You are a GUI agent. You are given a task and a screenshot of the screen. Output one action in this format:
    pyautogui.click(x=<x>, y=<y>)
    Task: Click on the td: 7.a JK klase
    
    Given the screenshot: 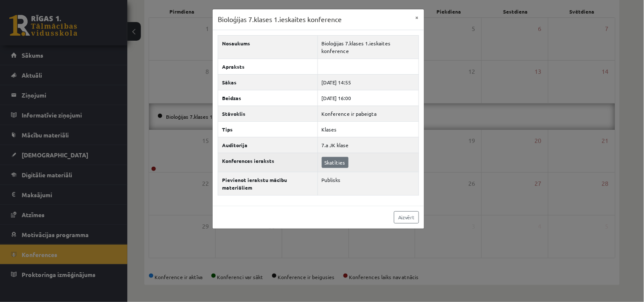 What is the action you would take?
    pyautogui.click(x=368, y=145)
    